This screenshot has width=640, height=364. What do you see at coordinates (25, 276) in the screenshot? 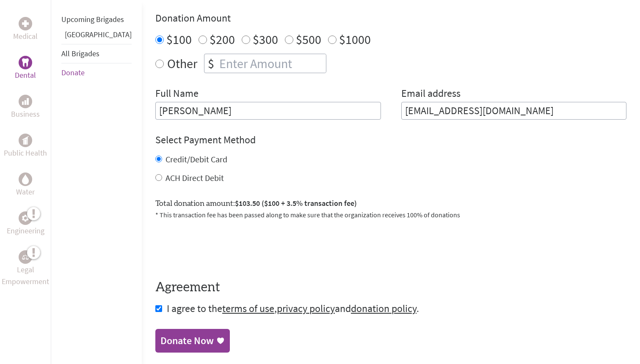
I see `p: Legal Empowerment` at bounding box center [25, 276].